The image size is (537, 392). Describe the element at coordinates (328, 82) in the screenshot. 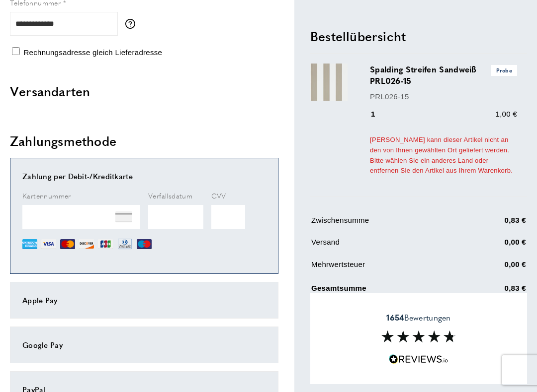

I see `img: Spalding Streifen Sandweiß PRL026-15` at that location.